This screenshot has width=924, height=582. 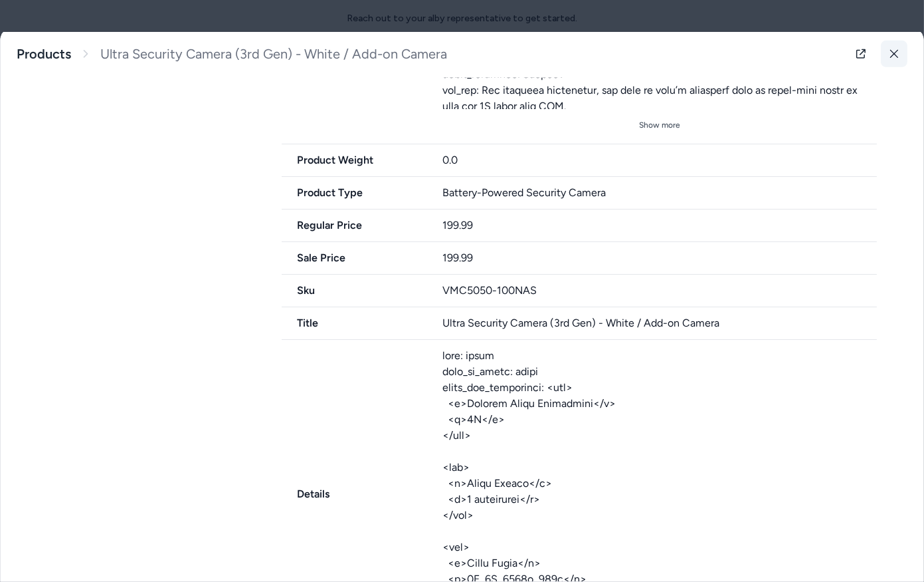 What do you see at coordinates (354, 225) in the screenshot?
I see `span: Regular Price` at bounding box center [354, 225].